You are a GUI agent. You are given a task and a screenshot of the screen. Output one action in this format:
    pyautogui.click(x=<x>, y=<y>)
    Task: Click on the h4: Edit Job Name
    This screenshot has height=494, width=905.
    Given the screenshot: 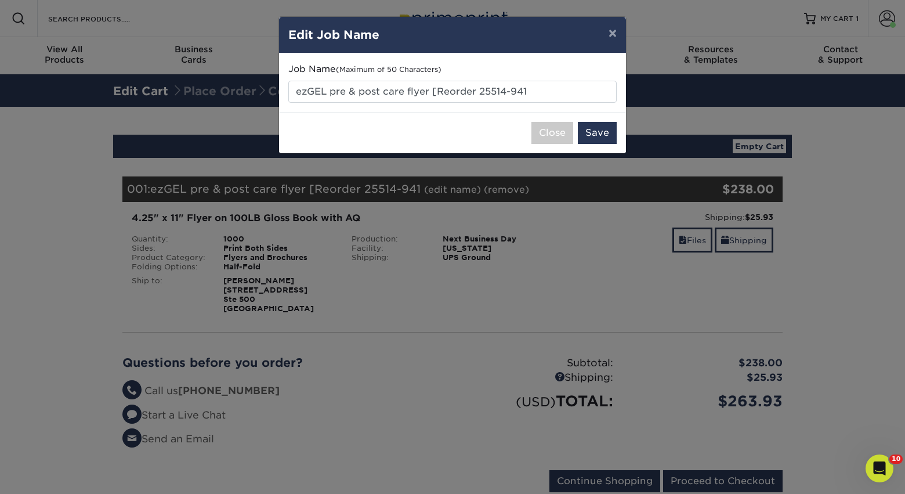 What is the action you would take?
    pyautogui.click(x=452, y=35)
    